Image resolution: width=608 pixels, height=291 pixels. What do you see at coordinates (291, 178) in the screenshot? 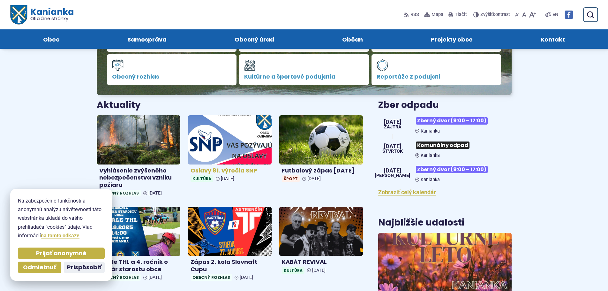
I see `span: Šport` at bounding box center [291, 178].